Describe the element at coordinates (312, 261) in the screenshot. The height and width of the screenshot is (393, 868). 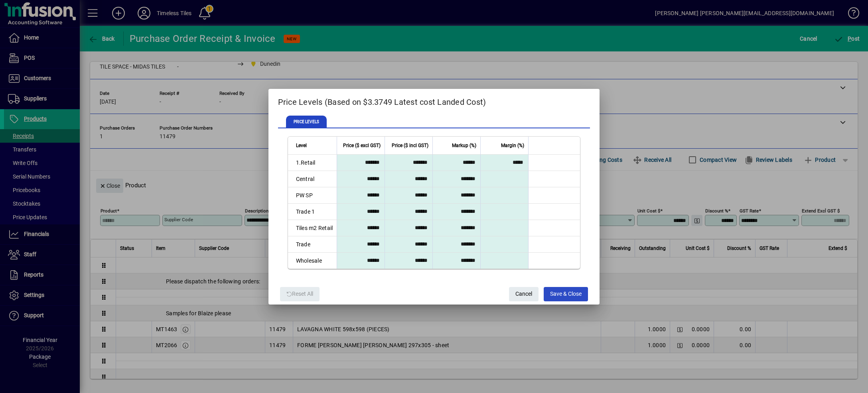
I see `td: Wholesale` at that location.